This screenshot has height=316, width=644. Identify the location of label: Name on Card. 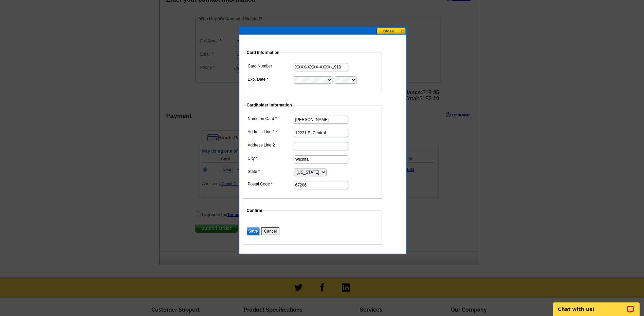
(271, 119).